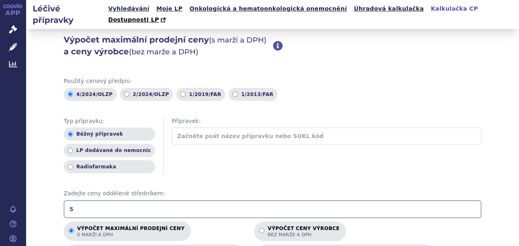  Describe the element at coordinates (303, 231) in the screenshot. I see `p: Výpočet ceny výrobce` at that location.